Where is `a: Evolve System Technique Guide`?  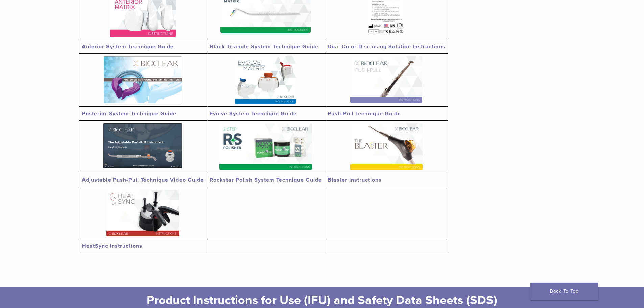
a: Evolve System Technique Guide is located at coordinates (253, 114).